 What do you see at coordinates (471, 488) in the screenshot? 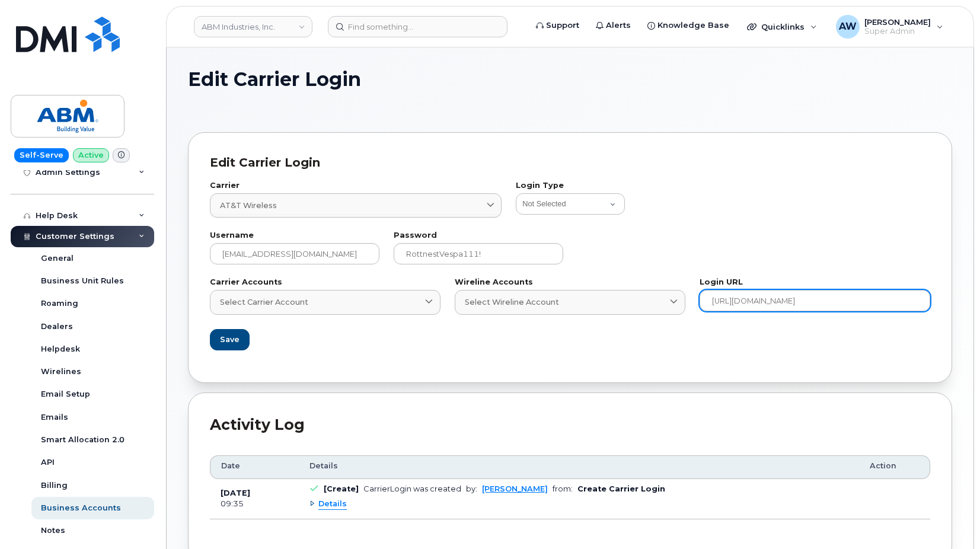
I see `span: by:` at bounding box center [471, 488].